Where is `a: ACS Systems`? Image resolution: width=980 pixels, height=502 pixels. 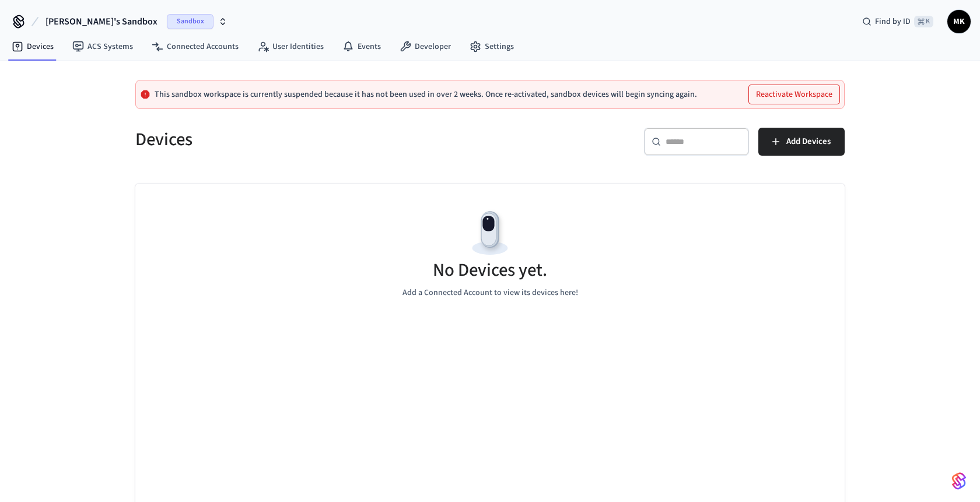
a: ACS Systems is located at coordinates (103, 47).